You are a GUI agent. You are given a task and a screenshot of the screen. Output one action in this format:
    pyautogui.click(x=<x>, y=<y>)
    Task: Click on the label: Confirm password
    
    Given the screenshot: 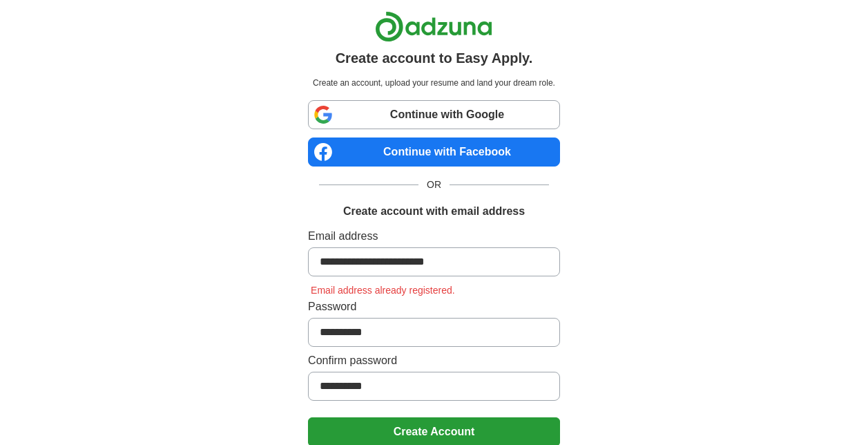 What is the action you would take?
    pyautogui.click(x=434, y=360)
    